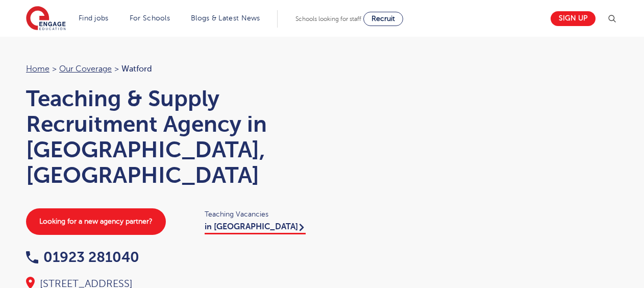 Image resolution: width=644 pixels, height=288 pixels. Describe the element at coordinates (328, 19) in the screenshot. I see `span: Schools looking for staff` at that location.